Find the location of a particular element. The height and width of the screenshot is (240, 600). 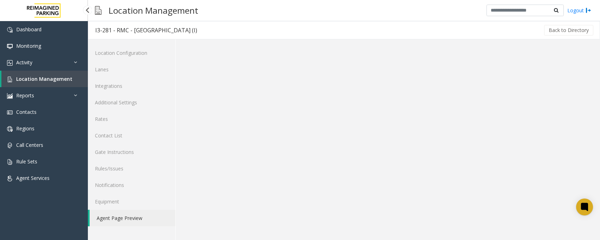

span: Monitoring is located at coordinates (28, 46).